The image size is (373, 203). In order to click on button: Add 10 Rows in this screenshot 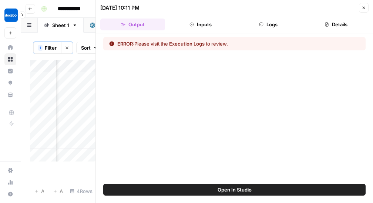, I will do `click(58, 191)`.